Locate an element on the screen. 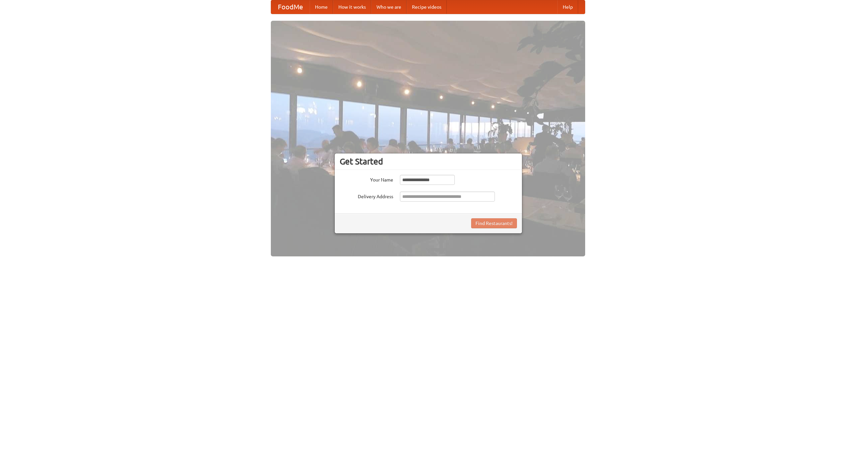  a: Who we are is located at coordinates (389, 7).